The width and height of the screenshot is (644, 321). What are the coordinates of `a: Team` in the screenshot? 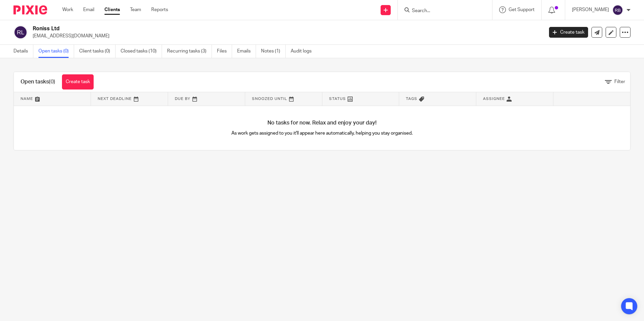 It's located at (135, 10).